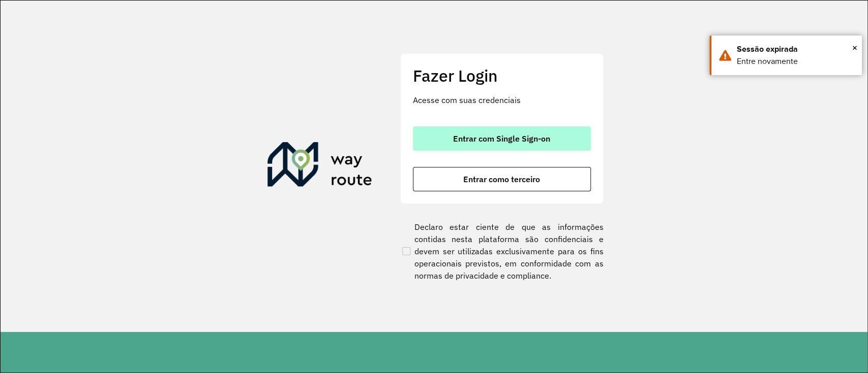 This screenshot has width=868, height=373. Describe the element at coordinates (795, 62) in the screenshot. I see `div: Entre novamente` at that location.